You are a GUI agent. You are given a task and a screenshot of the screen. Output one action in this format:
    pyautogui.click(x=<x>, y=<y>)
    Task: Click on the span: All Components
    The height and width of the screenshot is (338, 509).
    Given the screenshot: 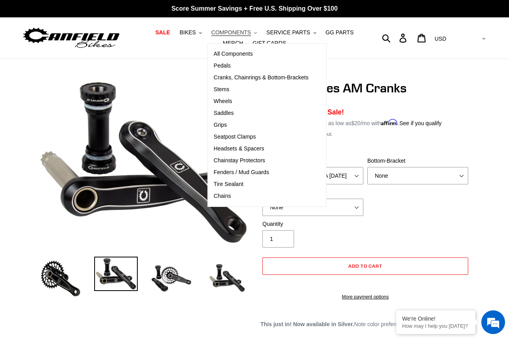 What is the action you would take?
    pyautogui.click(x=233, y=54)
    